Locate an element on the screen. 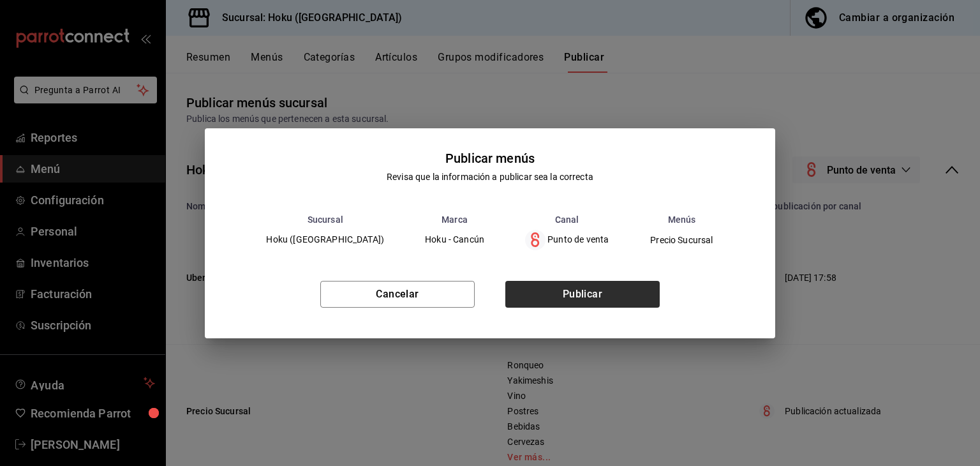 The height and width of the screenshot is (466, 980). button: Publicar is located at coordinates (583, 294).